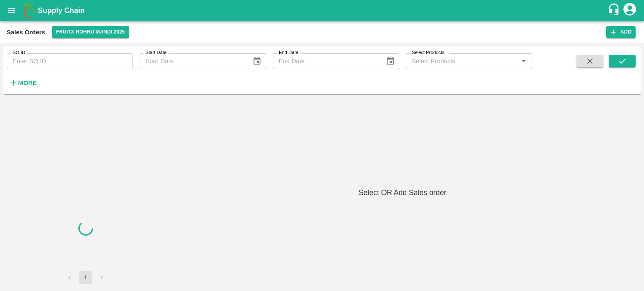  I want to click on label: SO ID, so click(19, 53).